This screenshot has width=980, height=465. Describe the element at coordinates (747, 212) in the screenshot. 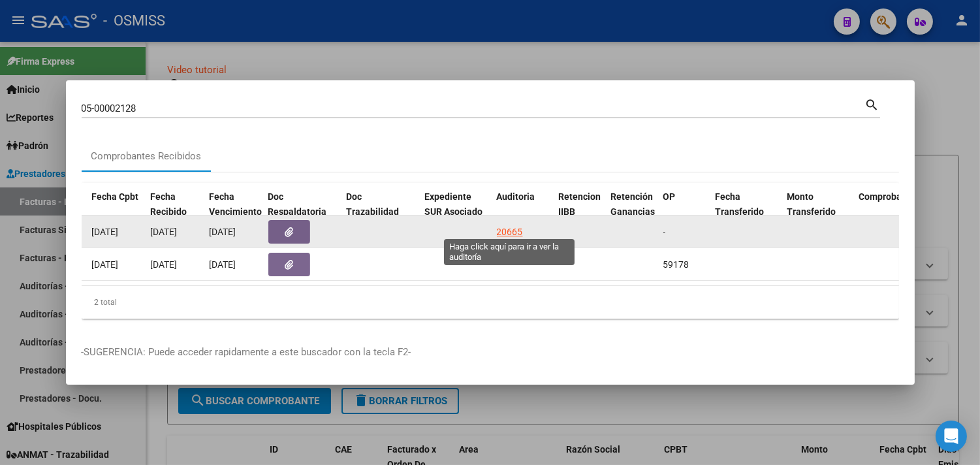

I see `datatable-header-cell: Fecha Transferido` at that location.